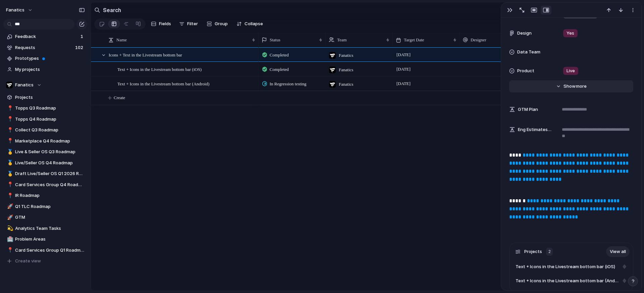 This screenshot has width=644, height=293. Describe the element at coordinates (50, 173) in the screenshot. I see `span: Draft Live/Seller OS Q1 2026 Roadmap` at that location.